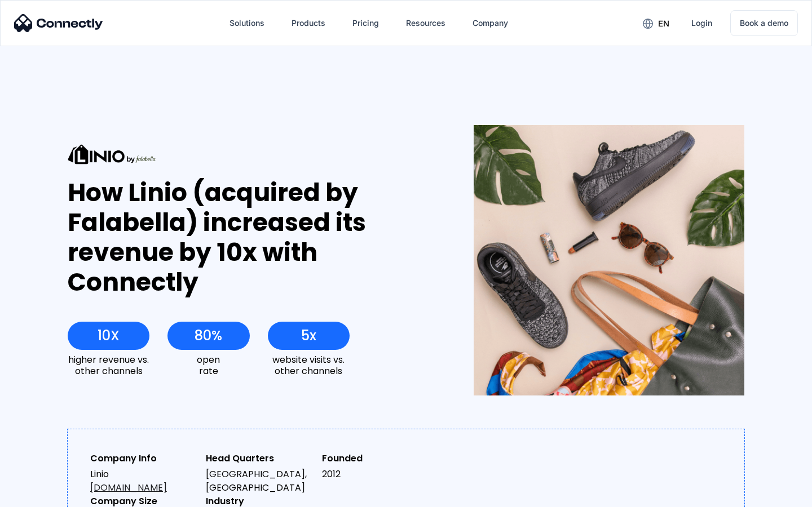 This screenshot has width=812, height=507. I want to click on div: Login, so click(702, 23).